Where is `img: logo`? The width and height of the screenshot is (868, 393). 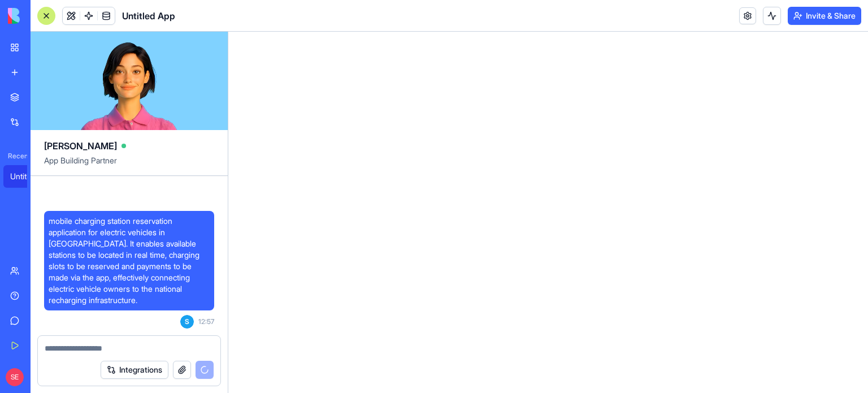
img: logo is located at coordinates (43, 16).